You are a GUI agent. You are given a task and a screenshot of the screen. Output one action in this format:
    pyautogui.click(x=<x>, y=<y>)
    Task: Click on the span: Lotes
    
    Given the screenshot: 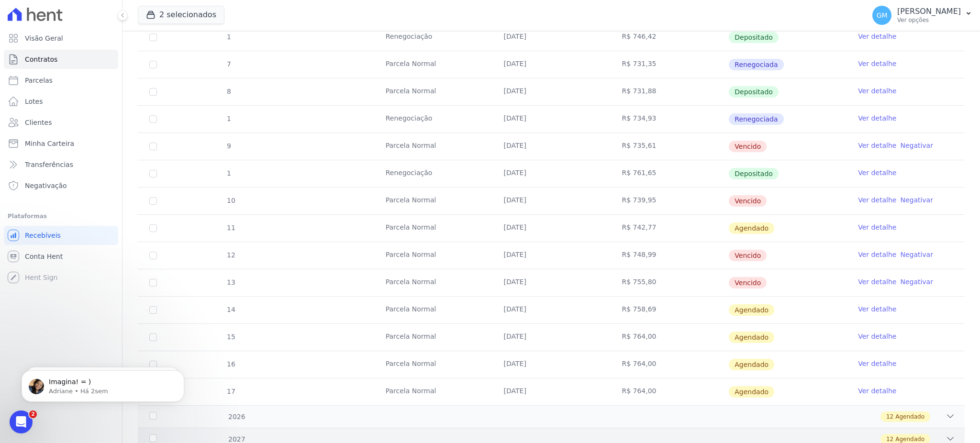 What is the action you would take?
    pyautogui.click(x=34, y=101)
    